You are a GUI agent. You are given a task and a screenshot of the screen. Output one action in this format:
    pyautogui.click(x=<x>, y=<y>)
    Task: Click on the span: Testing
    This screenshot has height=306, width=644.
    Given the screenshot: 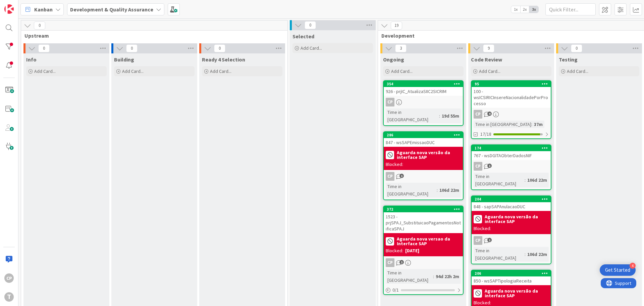 What is the action you would take?
    pyautogui.click(x=568, y=59)
    